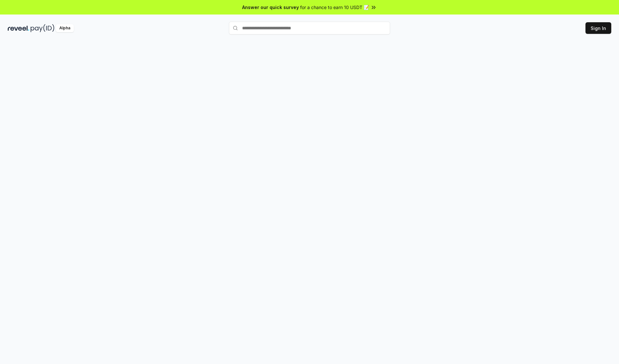 This screenshot has width=619, height=364. I want to click on button: Sign In, so click(598, 28).